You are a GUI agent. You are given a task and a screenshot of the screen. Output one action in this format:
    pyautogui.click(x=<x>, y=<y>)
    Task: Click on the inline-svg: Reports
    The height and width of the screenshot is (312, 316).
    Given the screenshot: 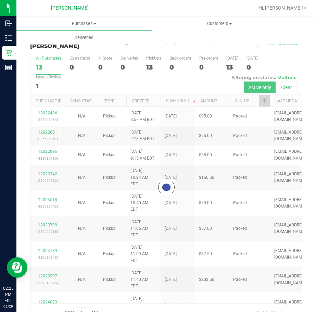 What is the action you would take?
    pyautogui.click(x=9, y=67)
    